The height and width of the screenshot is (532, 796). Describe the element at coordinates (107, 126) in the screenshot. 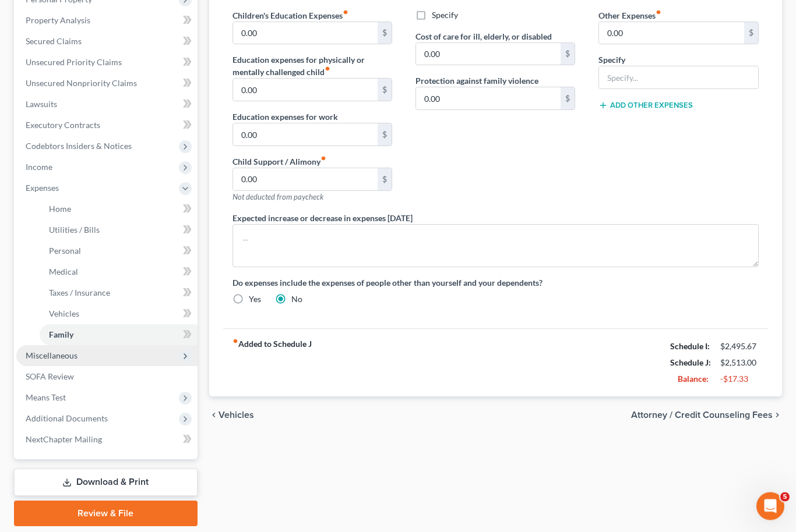

I see `a: Executory Contracts` at that location.